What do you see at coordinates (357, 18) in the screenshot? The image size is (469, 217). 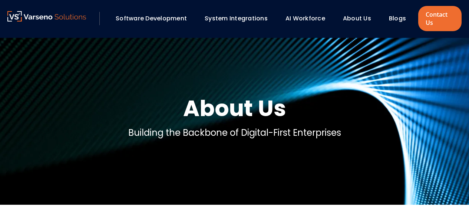 I see `a: About Us` at bounding box center [357, 18].